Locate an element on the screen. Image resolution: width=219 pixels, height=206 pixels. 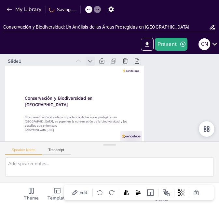
button: C N is located at coordinates (204, 44).